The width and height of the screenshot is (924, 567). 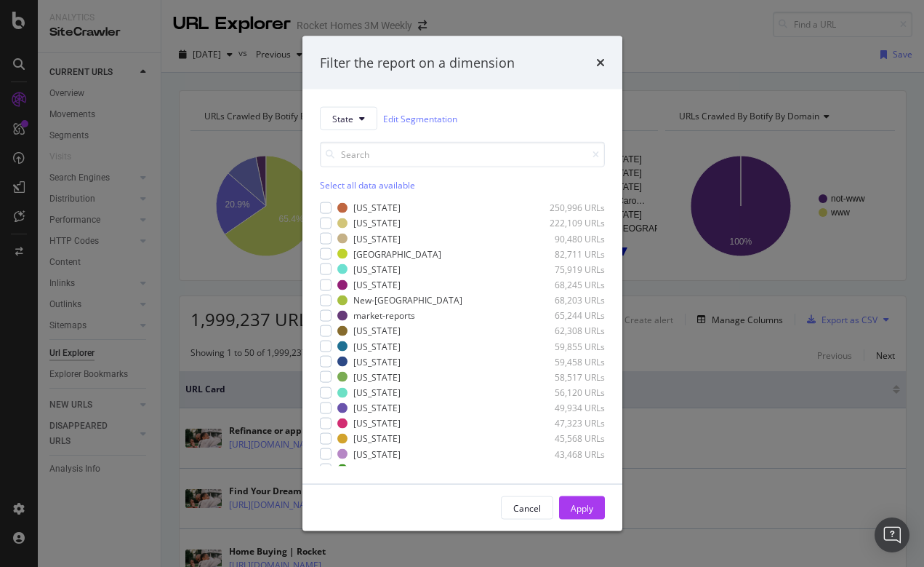 I want to click on div: Select all data available, so click(x=462, y=185).